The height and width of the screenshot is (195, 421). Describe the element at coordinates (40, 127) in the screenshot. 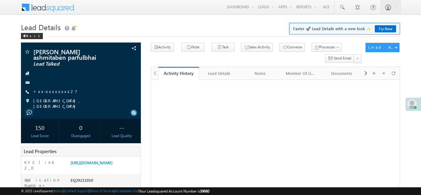

I see `div: 150` at that location.